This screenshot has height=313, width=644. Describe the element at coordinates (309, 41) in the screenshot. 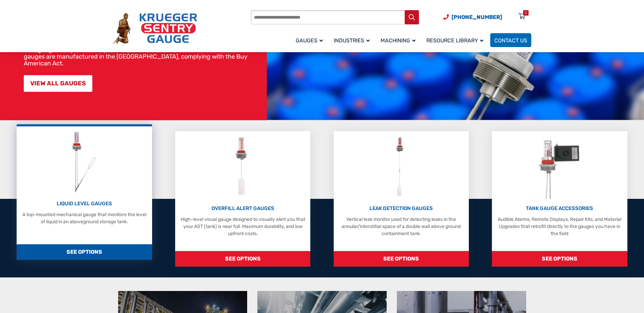

I see `span: Gauges` at that location.